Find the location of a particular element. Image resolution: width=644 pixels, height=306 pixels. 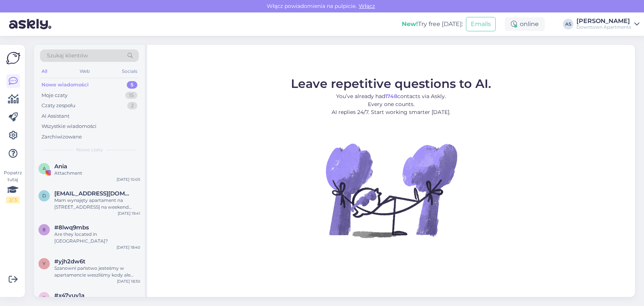

div: AS is located at coordinates (568, 24).